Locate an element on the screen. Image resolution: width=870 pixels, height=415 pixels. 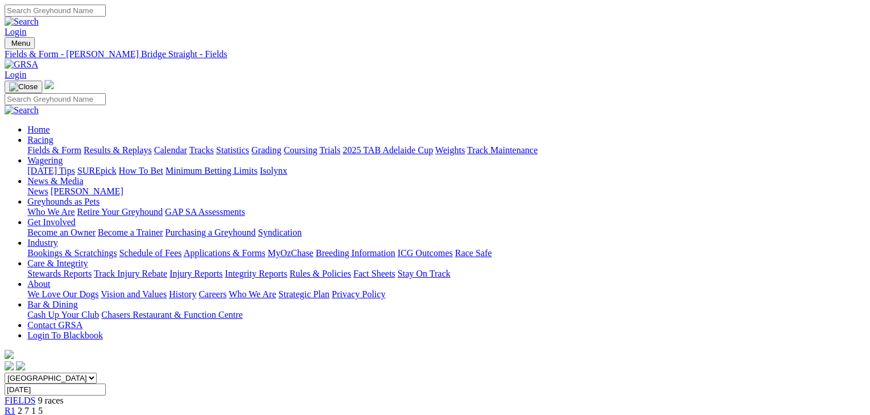
div: About is located at coordinates (446, 295).